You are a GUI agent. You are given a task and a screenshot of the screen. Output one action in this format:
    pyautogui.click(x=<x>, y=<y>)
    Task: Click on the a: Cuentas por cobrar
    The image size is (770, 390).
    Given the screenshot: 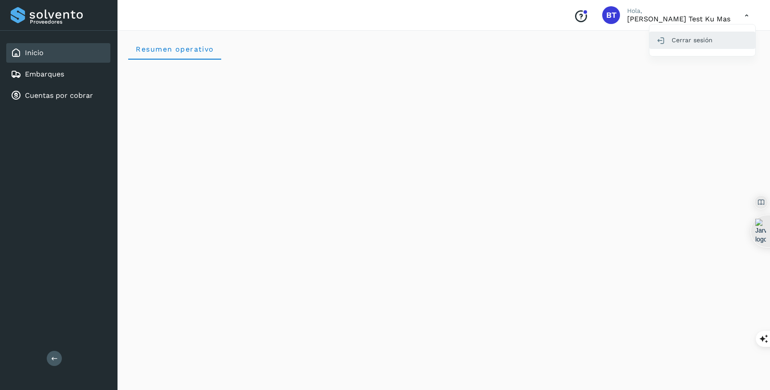 What is the action you would take?
    pyautogui.click(x=59, y=95)
    